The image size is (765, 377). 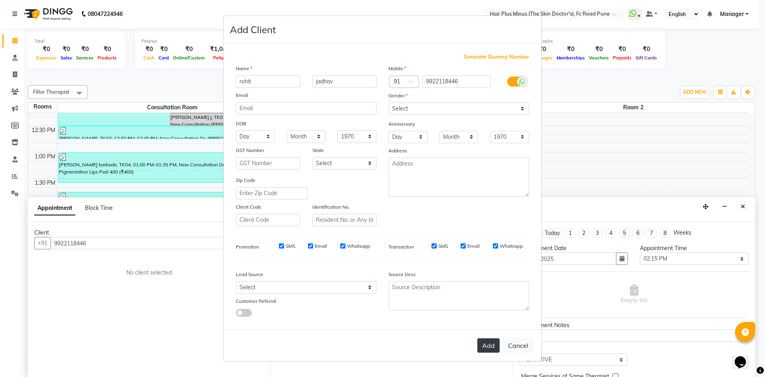 What do you see at coordinates (397, 69) in the screenshot?
I see `label: Mobile` at bounding box center [397, 69].